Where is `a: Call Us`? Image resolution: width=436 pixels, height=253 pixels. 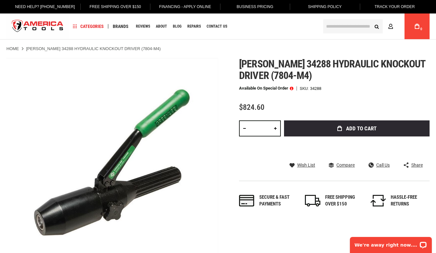 a: Call Us is located at coordinates (379, 165).